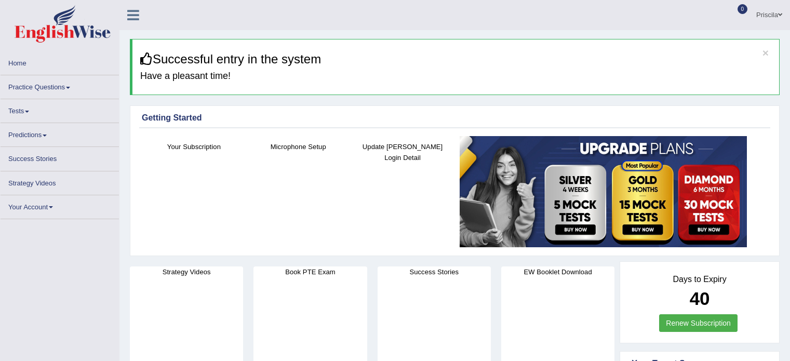 This screenshot has width=790, height=361. What do you see at coordinates (60, 181) in the screenshot?
I see `a: Strategy Videos` at bounding box center [60, 181].